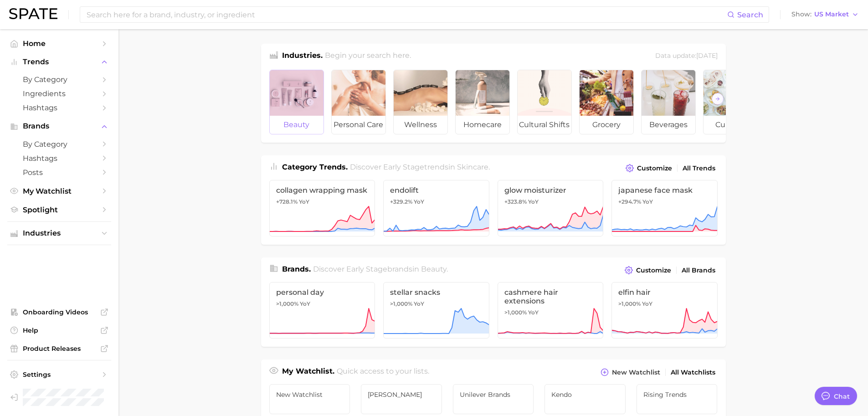  I want to click on span: personal day, so click(322, 292).